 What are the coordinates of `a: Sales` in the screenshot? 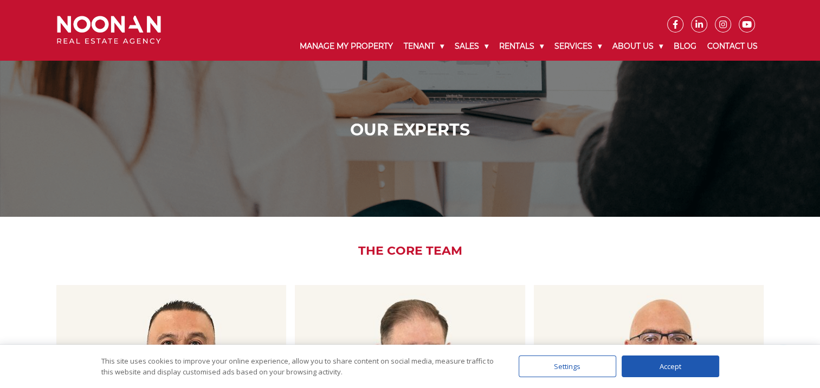 It's located at (471, 46).